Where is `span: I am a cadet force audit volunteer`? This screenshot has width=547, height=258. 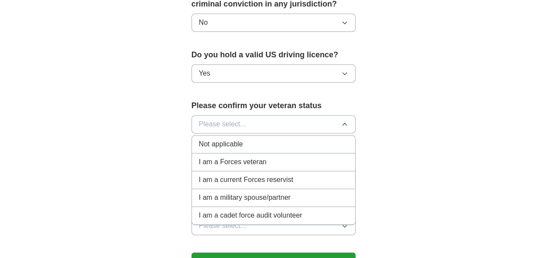
span: I am a cadet force audit volunteer is located at coordinates (250, 216).